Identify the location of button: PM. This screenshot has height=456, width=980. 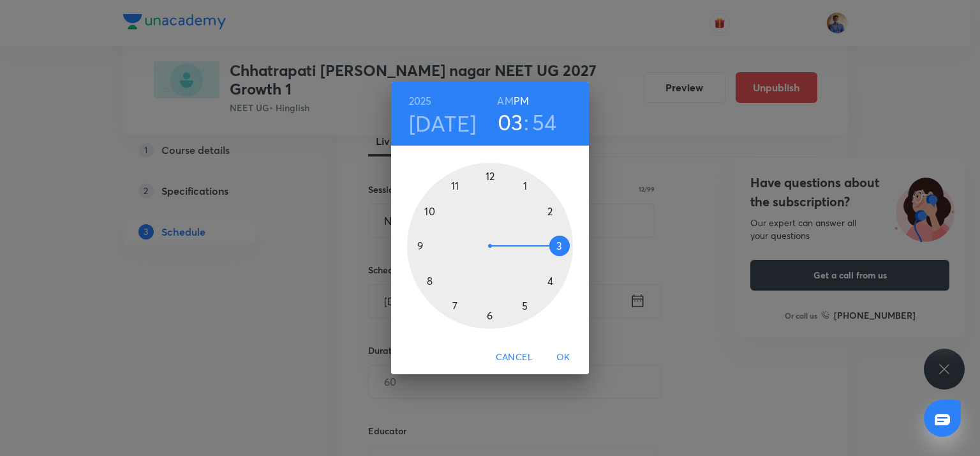
(521, 101).